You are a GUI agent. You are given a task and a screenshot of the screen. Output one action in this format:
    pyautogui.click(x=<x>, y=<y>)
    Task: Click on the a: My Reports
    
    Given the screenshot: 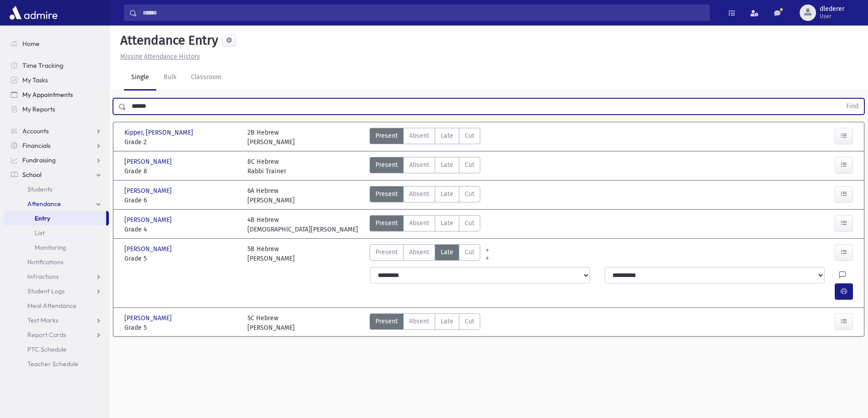 What is the action you would take?
    pyautogui.click(x=56, y=109)
    